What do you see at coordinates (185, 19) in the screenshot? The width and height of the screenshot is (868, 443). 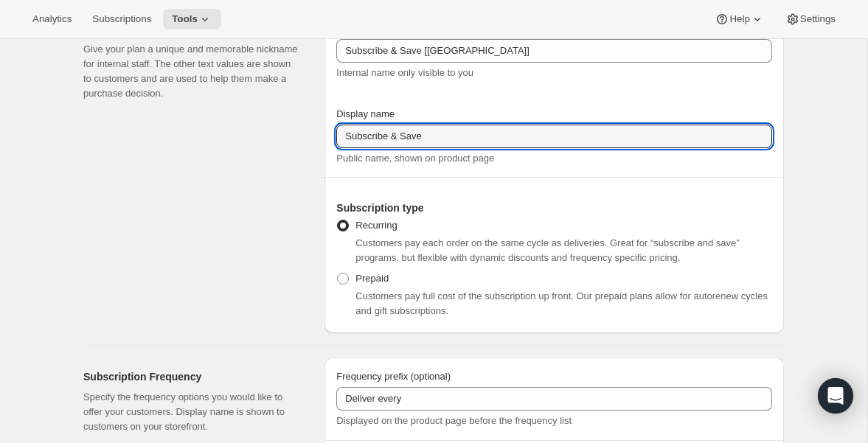 I see `span: Tools` at bounding box center [185, 19].